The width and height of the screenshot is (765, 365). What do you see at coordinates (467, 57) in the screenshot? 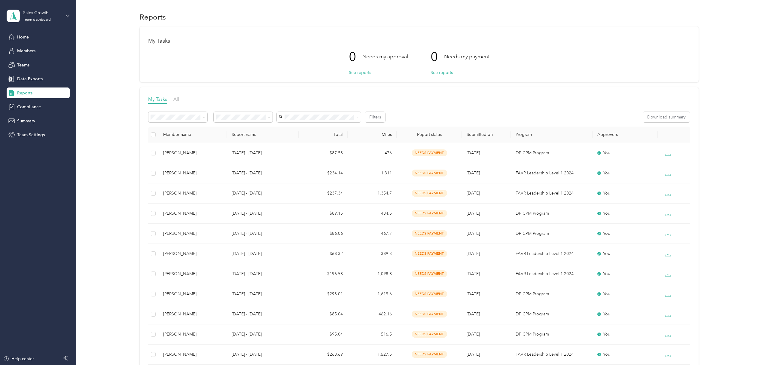
I see `p: Needs my payment` at bounding box center [467, 57].